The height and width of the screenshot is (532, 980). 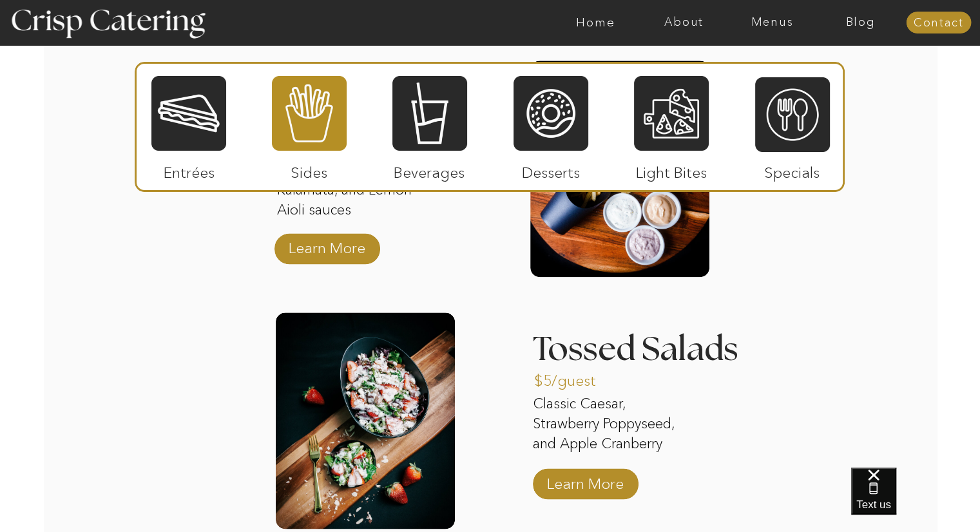 I want to click on p: $5/guest, so click(x=577, y=377).